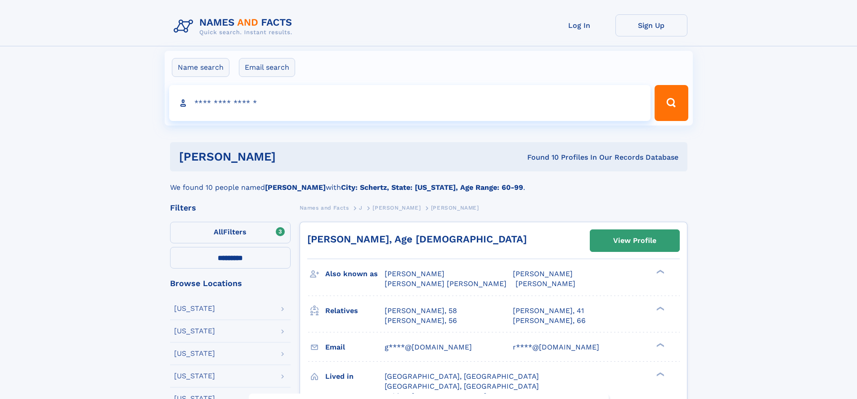 Image resolution: width=857 pixels, height=399 pixels. What do you see at coordinates (361, 208) in the screenshot?
I see `span: J` at bounding box center [361, 208].